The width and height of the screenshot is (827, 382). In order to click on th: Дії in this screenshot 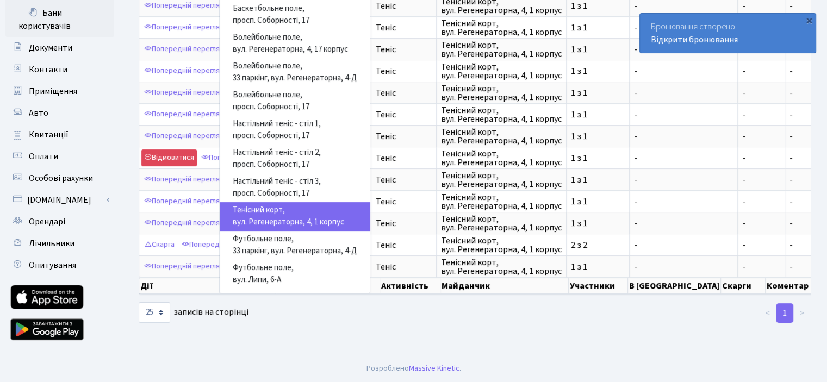, I will do `click(207, 286)`.